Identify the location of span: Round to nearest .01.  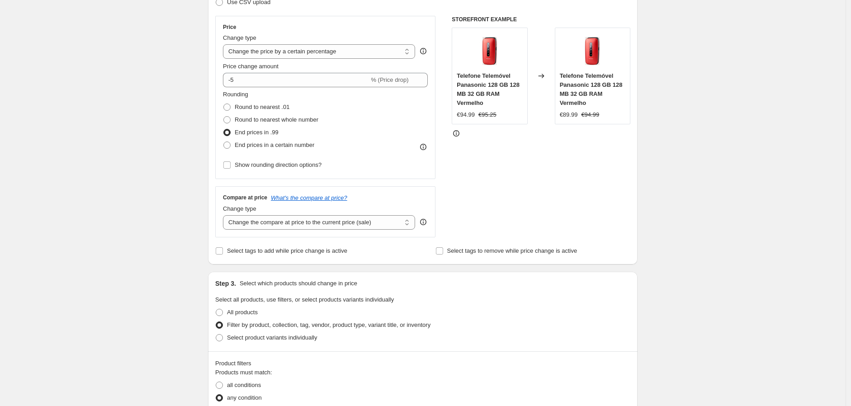
(262, 107).